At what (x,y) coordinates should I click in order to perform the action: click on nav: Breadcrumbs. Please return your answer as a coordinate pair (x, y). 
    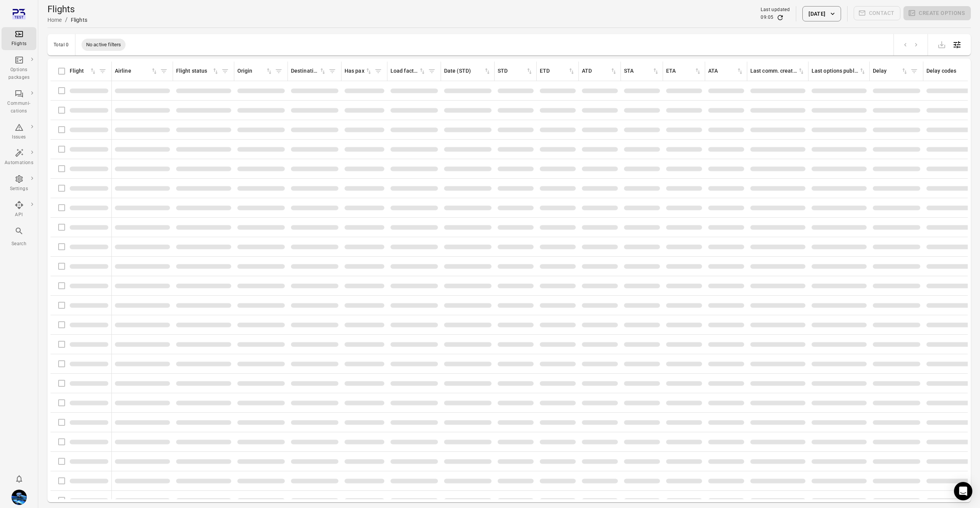
    Looking at the image, I should click on (67, 20).